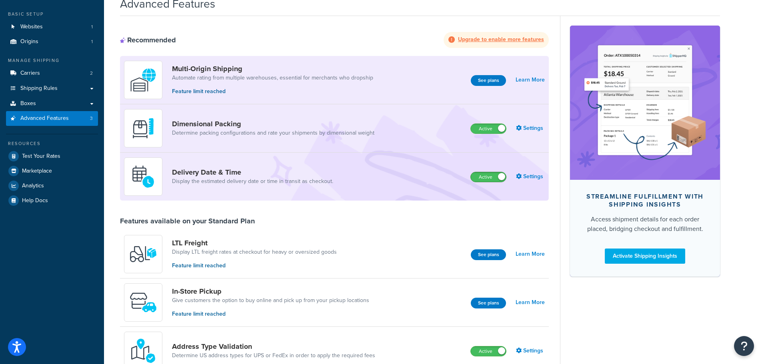 The width and height of the screenshot is (762, 364). What do you see at coordinates (252, 182) in the screenshot?
I see `a: Display the estimated delivery date or time in transit as checkout.` at bounding box center [252, 182].